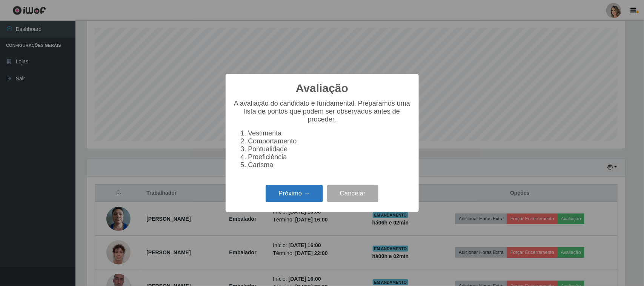 This screenshot has width=644, height=286. I want to click on button: Cancelar, so click(353, 193).